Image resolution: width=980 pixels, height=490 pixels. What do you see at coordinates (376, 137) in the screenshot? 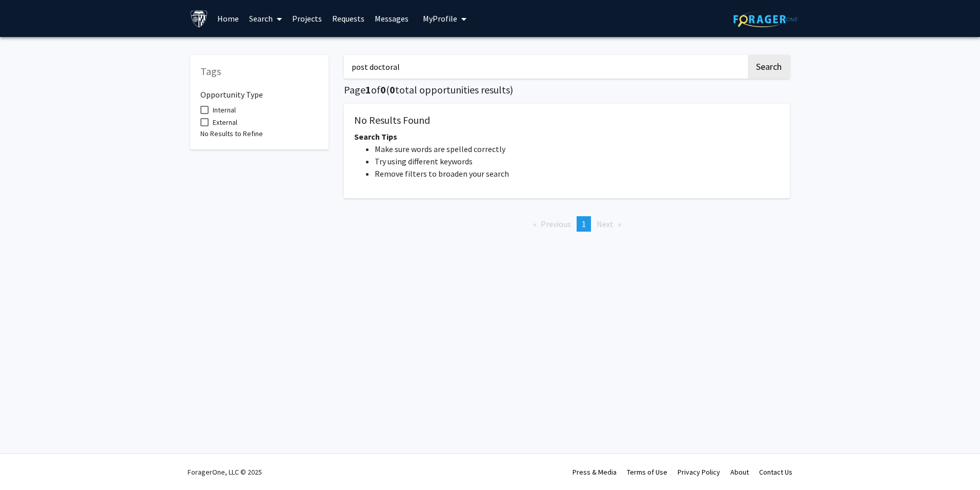
I see `span: Search Tips` at bounding box center [376, 137].